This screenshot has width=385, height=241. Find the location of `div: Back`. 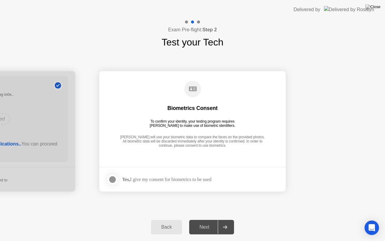

div: Back is located at coordinates (166, 227).